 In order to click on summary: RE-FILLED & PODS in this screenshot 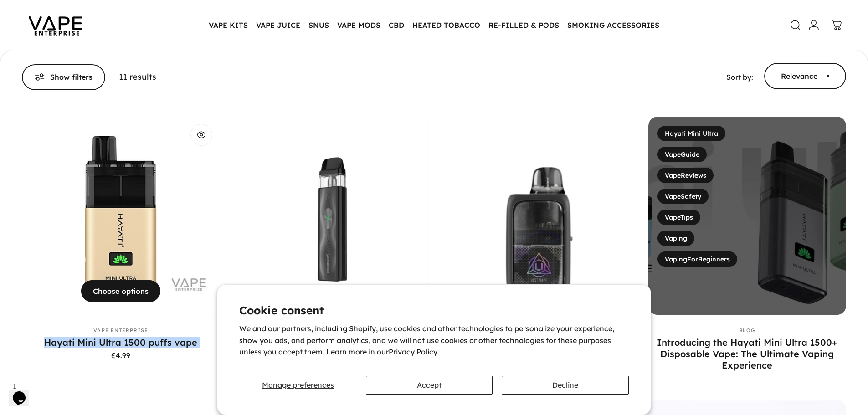, I will do `click(524, 25)`.